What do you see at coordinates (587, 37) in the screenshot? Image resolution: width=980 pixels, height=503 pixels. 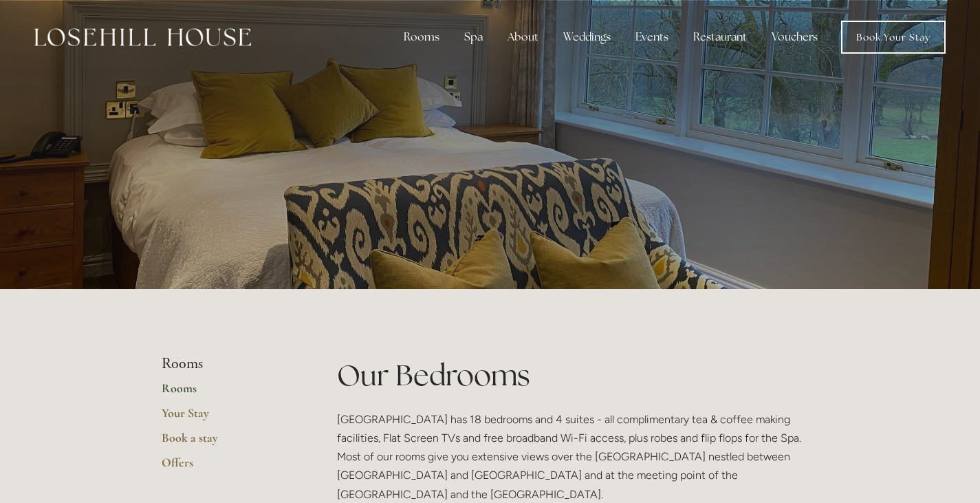 I see `div: Weddings` at bounding box center [587, 37].